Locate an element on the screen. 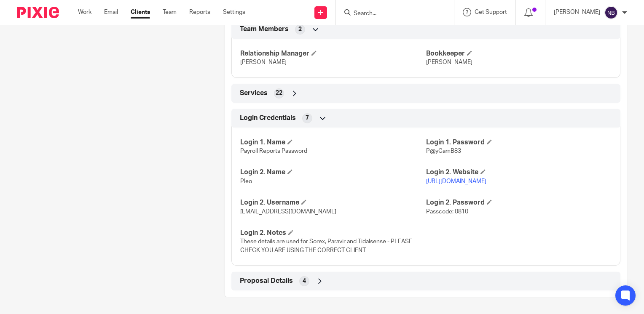 This screenshot has width=644, height=314. h4: Login 1. Name is located at coordinates (333, 142).